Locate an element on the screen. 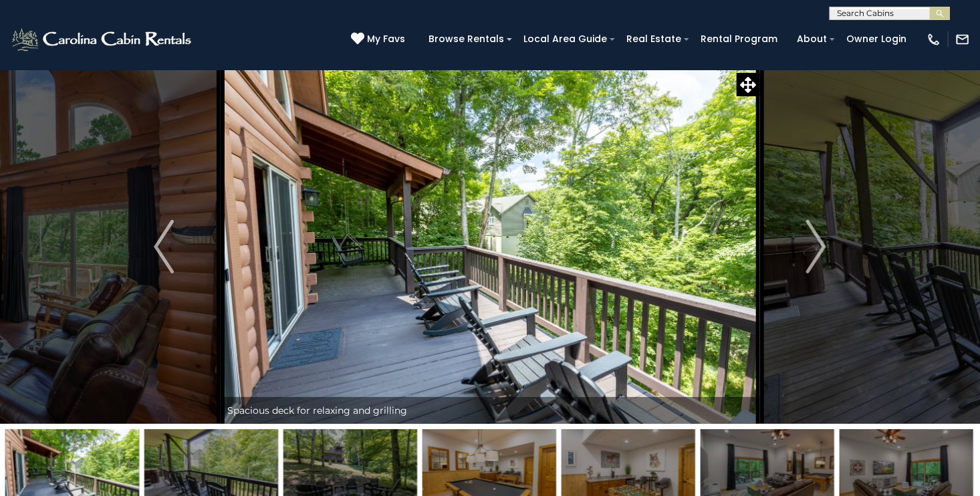 The height and width of the screenshot is (496, 980). a: Local Area Guide is located at coordinates (565, 39).